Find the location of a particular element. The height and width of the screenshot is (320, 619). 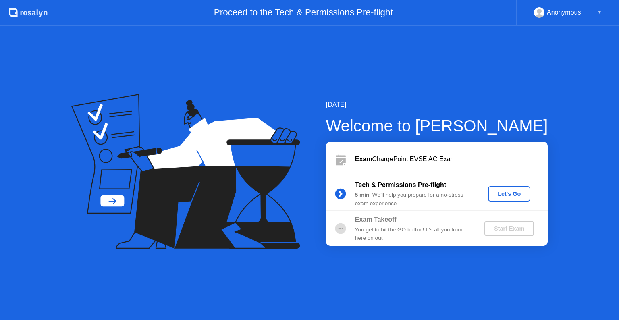

b: 5 min is located at coordinates (362, 195).